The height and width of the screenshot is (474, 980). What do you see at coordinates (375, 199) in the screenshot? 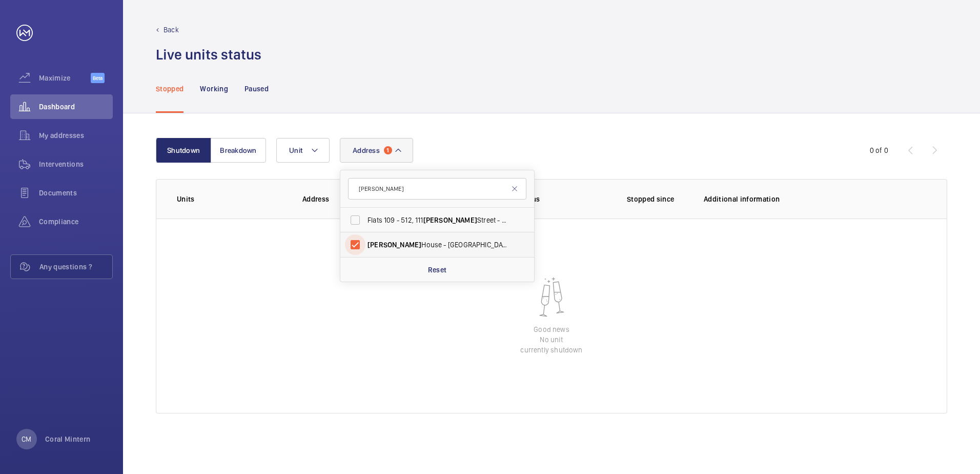
I see `p: Address` at bounding box center [375, 199].